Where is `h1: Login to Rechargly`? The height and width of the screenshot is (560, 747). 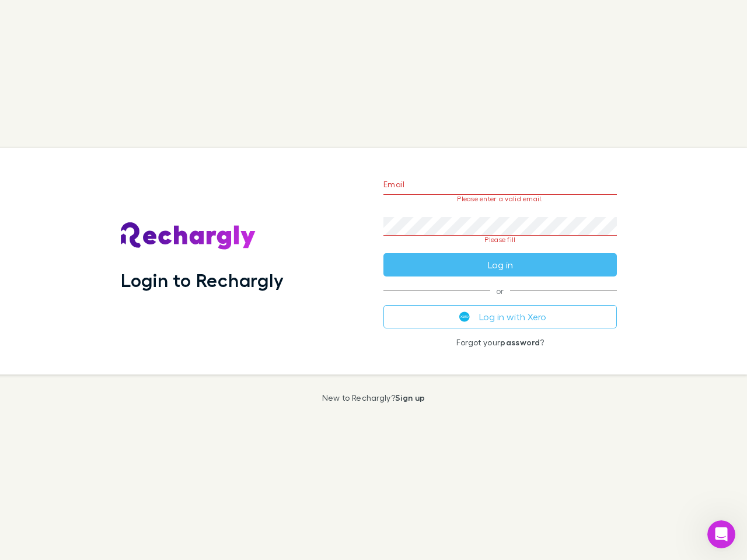
h1: Login to Rechargly is located at coordinates (202, 280).